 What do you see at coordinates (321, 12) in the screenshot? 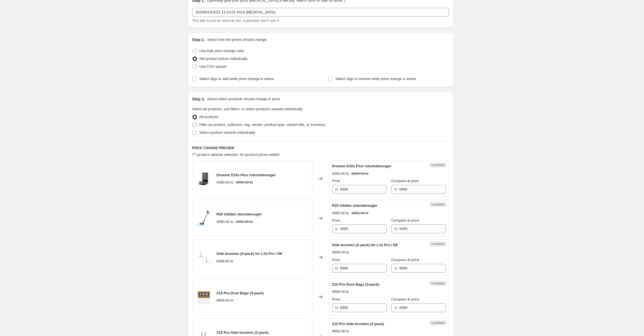
I see `input: 30% off holiday sale` at bounding box center [321, 12].